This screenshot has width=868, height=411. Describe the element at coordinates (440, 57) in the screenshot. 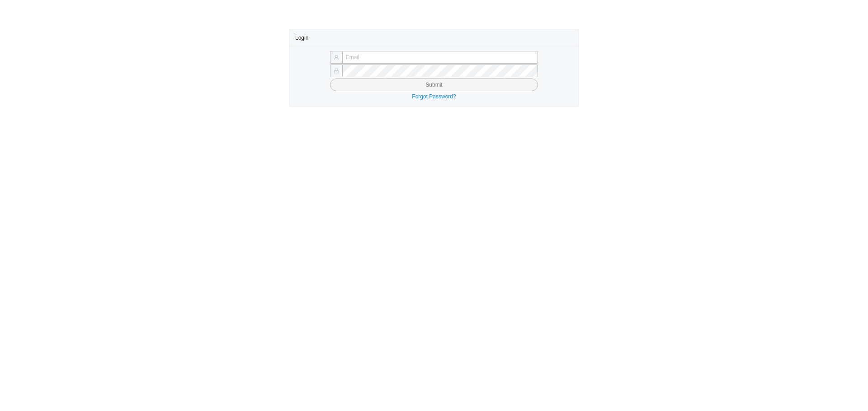

I see `input: Email` at that location.